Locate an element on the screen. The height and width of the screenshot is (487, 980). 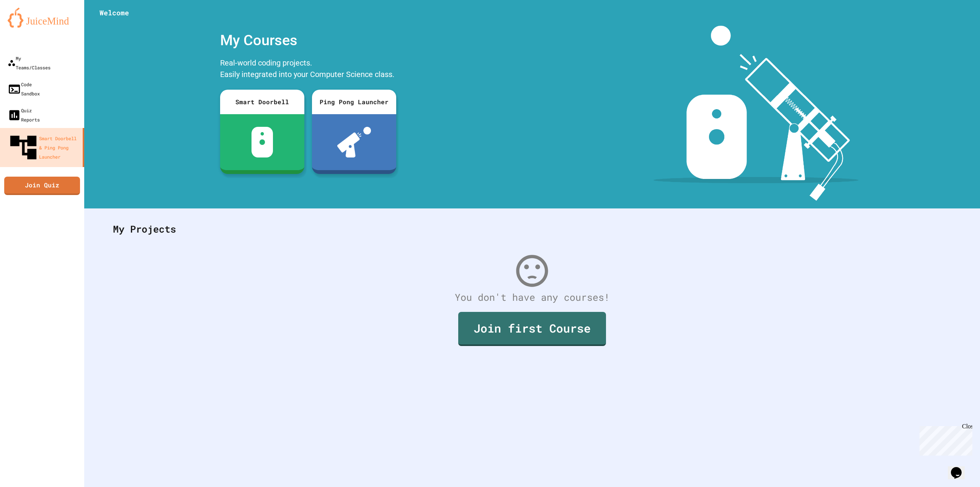
div: Quiz Reports is located at coordinates (24, 115).